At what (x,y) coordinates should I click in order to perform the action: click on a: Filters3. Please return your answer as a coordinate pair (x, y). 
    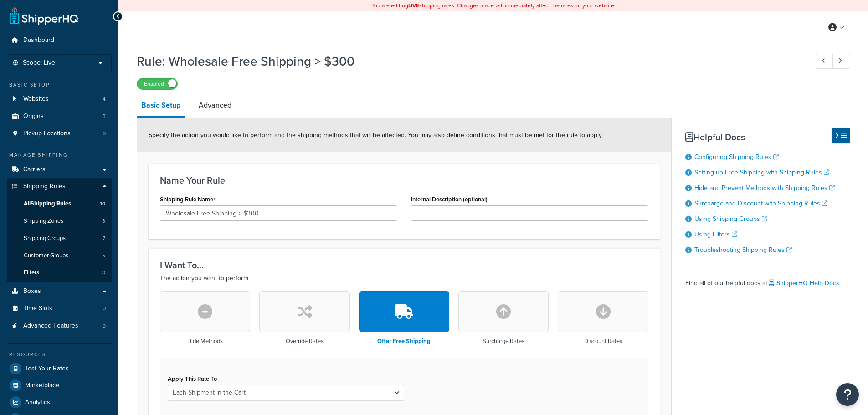
    Looking at the image, I should click on (59, 272).